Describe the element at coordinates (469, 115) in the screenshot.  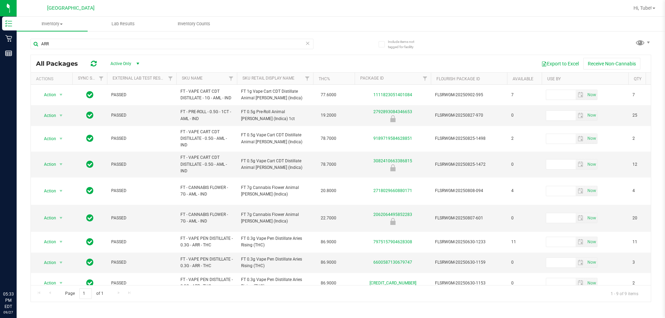
I see `span: FLSRWGM-20250827-970` at that location.